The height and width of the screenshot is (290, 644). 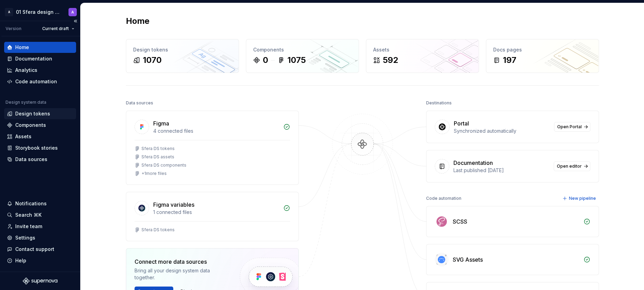 What do you see at coordinates (21, 261) in the screenshot?
I see `div: Help` at bounding box center [21, 261].